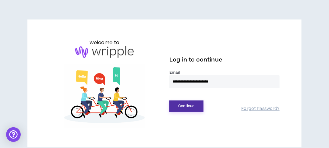 The image size is (329, 148). I want to click on img: logo-brand.png, so click(105, 52).